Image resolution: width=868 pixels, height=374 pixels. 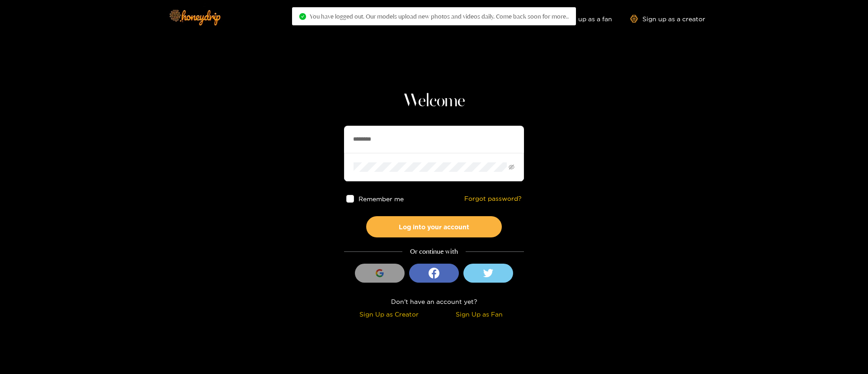 I want to click on span: Remember me, so click(x=381, y=199).